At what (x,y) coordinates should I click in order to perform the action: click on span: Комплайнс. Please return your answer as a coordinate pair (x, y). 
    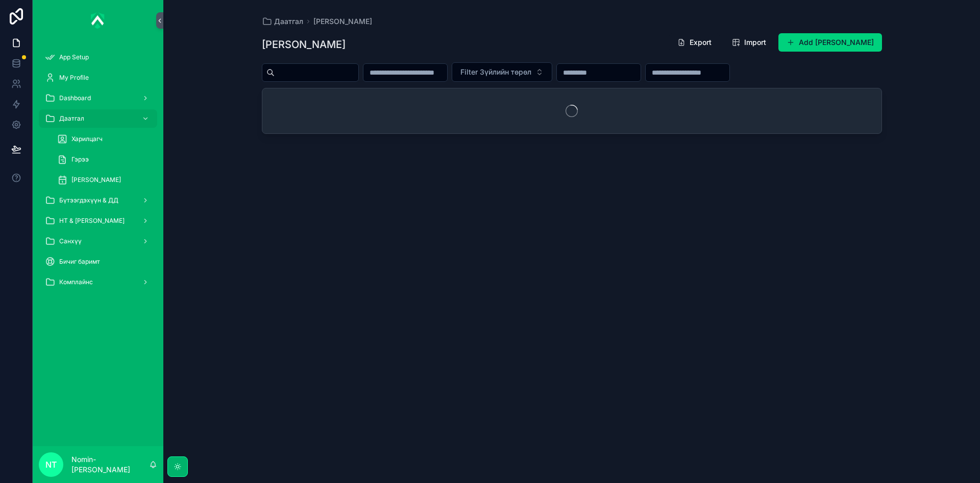
    Looking at the image, I should click on (76, 282).